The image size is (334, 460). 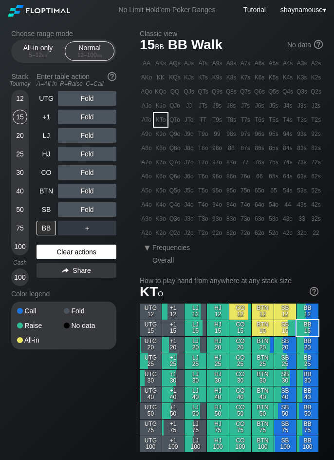 I want to click on div: SB 40, so click(x=285, y=394).